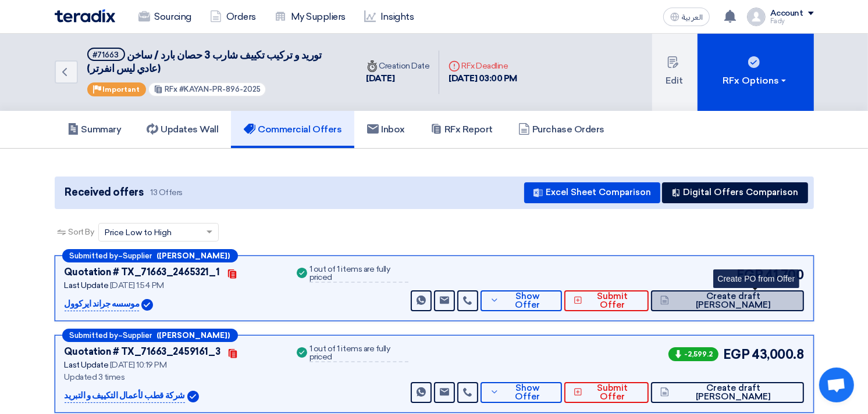 The image size is (868, 414). What do you see at coordinates (233, 17) in the screenshot?
I see `a: Orders` at bounding box center [233, 17].